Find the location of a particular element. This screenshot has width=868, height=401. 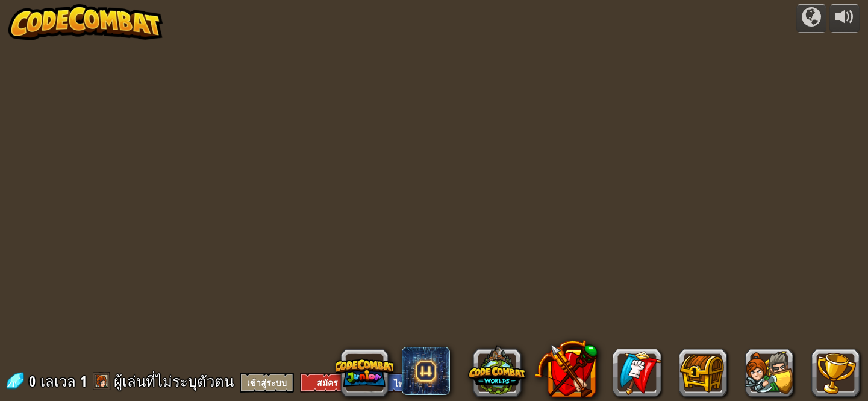

img: CodeCombat - Learn how to code by playing a game is located at coordinates (86, 23).